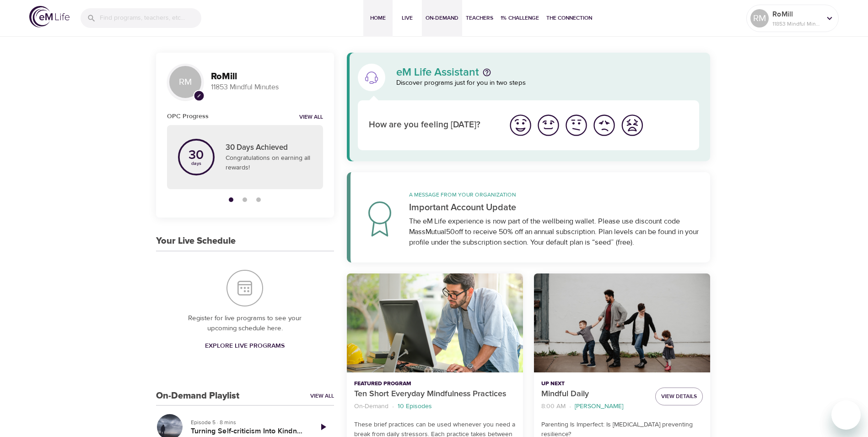 Image resolution: width=868 pixels, height=437 pixels. Describe the element at coordinates (520, 125) in the screenshot. I see `button: I'm feeling great` at that location.